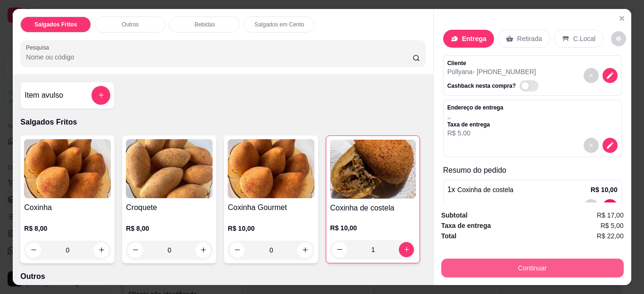 This screenshot has width=644, height=294. Describe the element at coordinates (373, 208) in the screenshot. I see `h4: Coxinha de costela` at that location.